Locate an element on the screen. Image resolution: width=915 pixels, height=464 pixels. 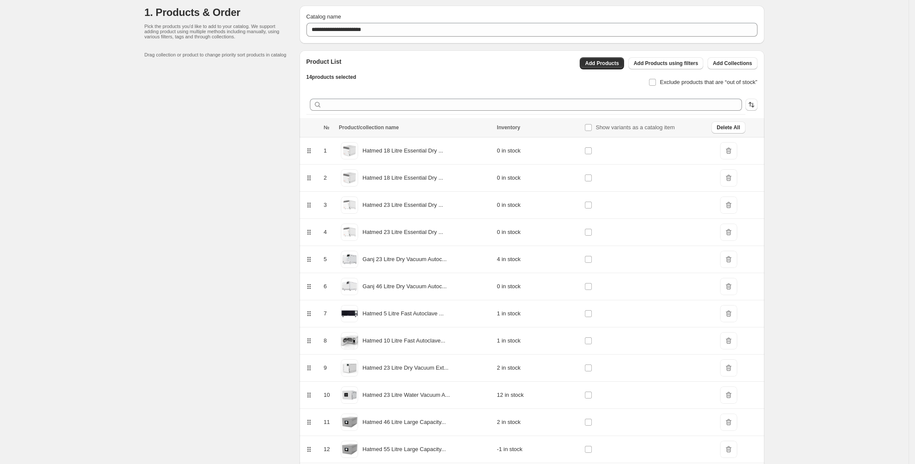
span: Add Products using filters is located at coordinates (666, 63).